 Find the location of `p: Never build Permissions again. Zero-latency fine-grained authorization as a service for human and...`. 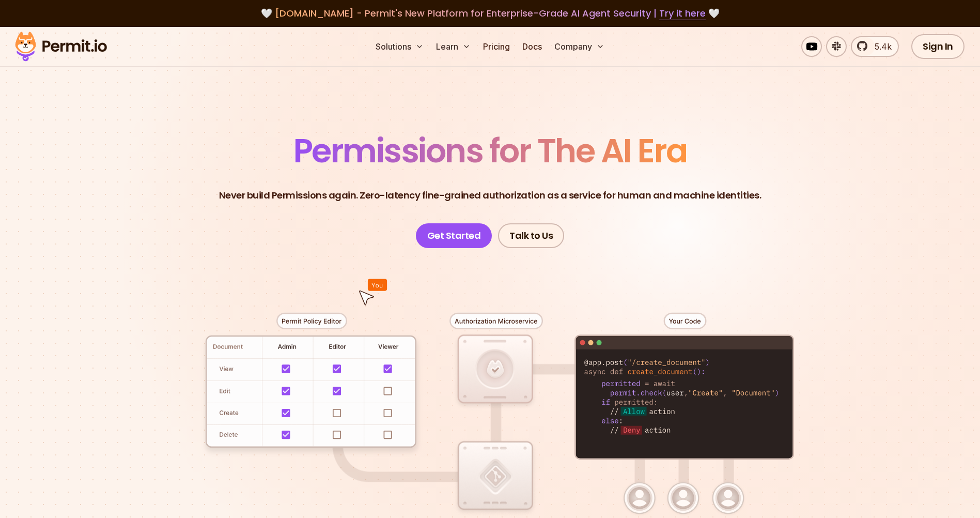

p: Never build Permissions again. Zero-latency fine-grained authorization as a service for human and... is located at coordinates (490, 195).